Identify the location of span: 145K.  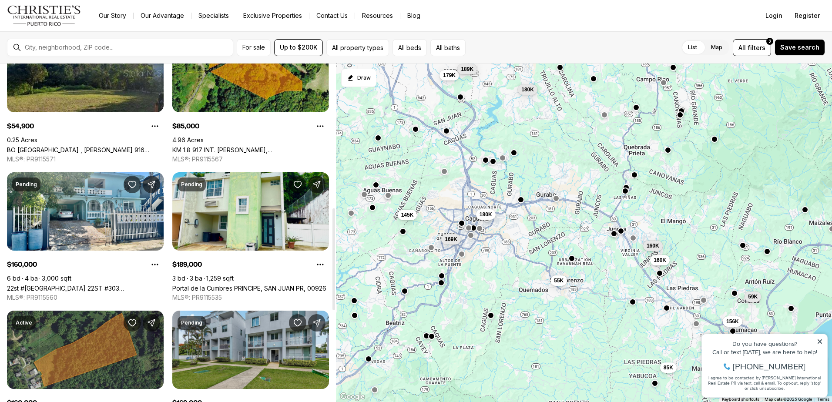
(407, 214).